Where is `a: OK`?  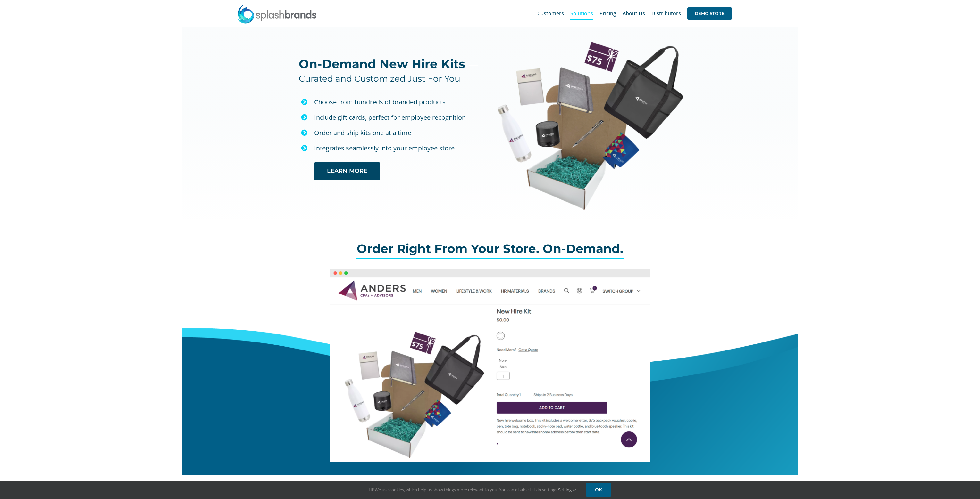 a: OK is located at coordinates (598, 490).